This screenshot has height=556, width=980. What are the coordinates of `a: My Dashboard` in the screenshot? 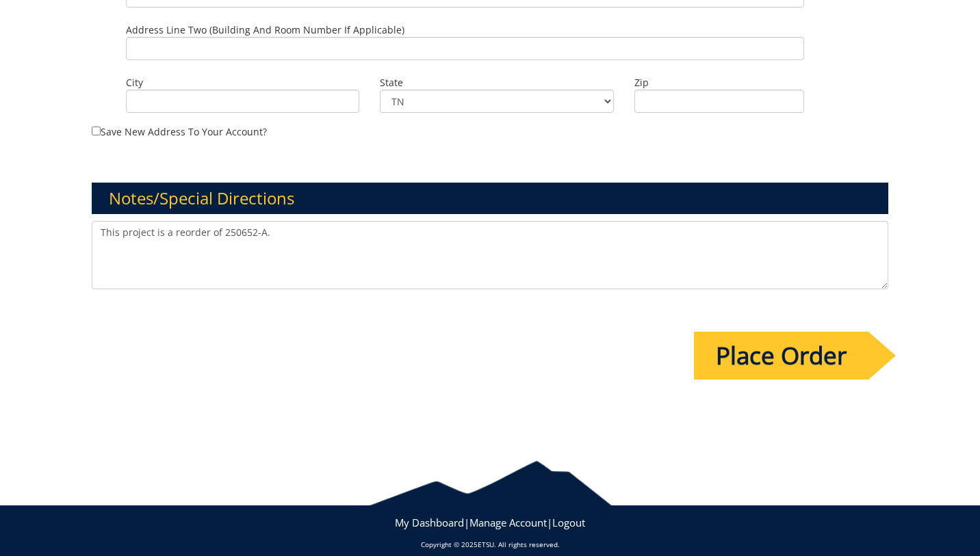 It's located at (429, 522).